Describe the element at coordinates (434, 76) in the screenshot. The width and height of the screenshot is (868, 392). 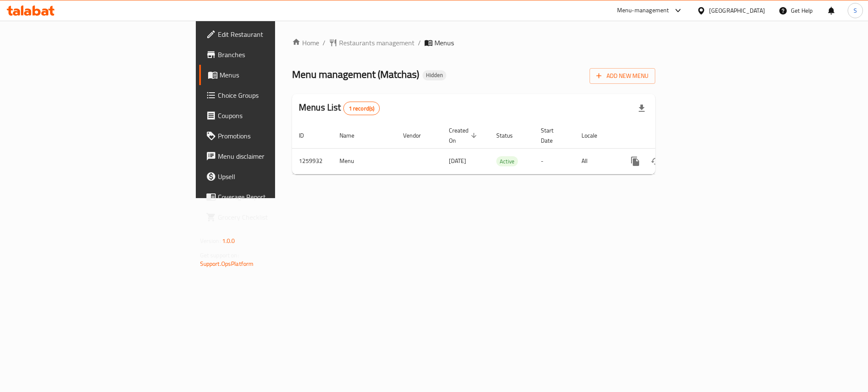
I see `div: Hidden` at that location.